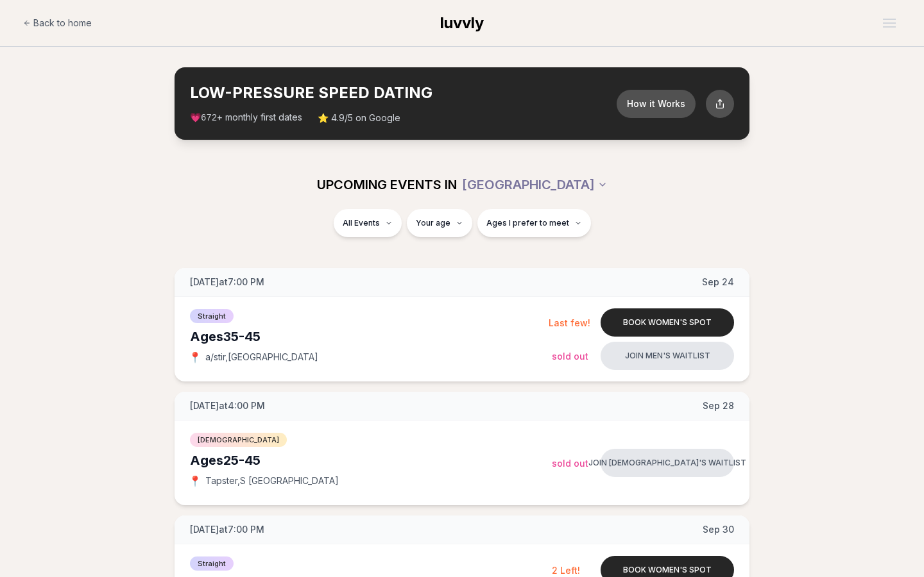 Image resolution: width=924 pixels, height=577 pixels. I want to click on div: Ages 35-45, so click(369, 336).